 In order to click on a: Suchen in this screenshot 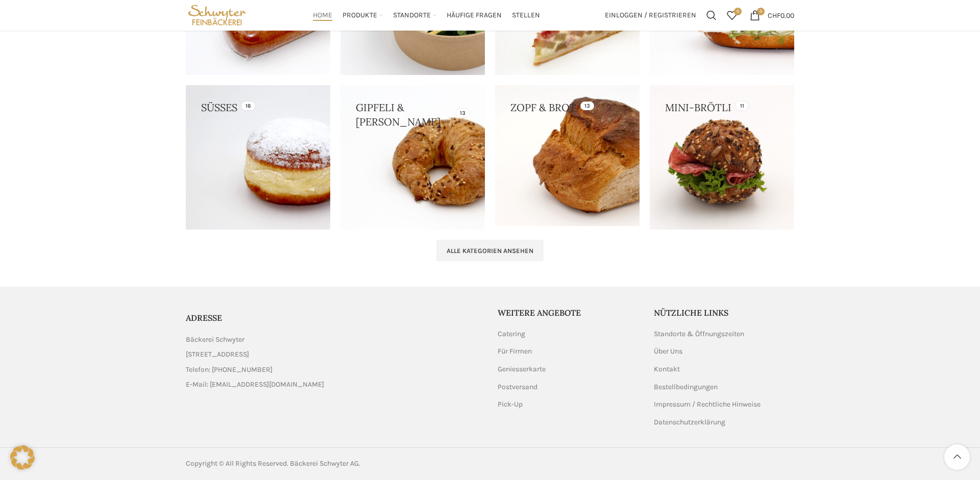, I will do `click(712, 15)`.